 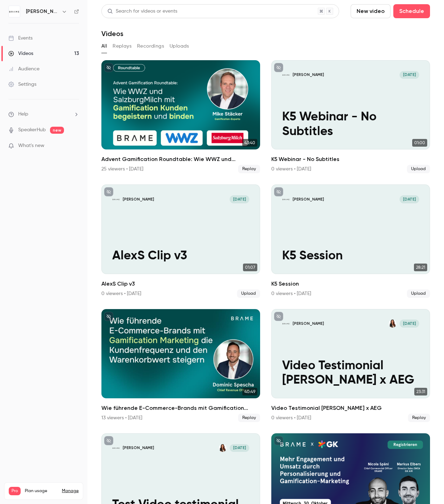 I want to click on h1: Videos, so click(x=113, y=34).